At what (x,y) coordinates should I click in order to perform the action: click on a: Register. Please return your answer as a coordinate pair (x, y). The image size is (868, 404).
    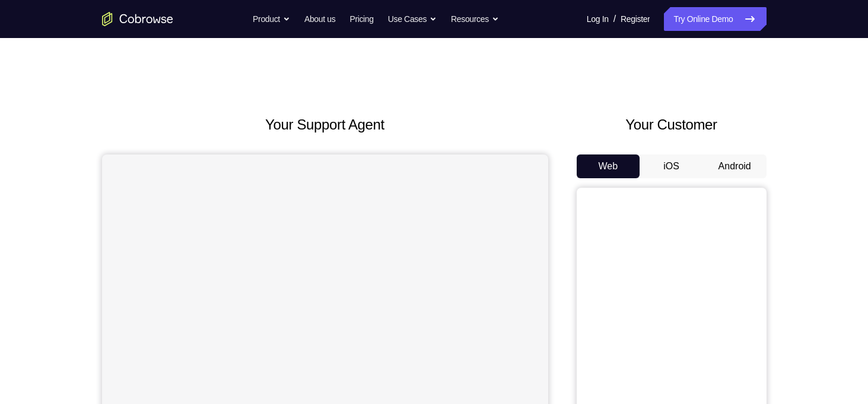
    Looking at the image, I should click on (635, 19).